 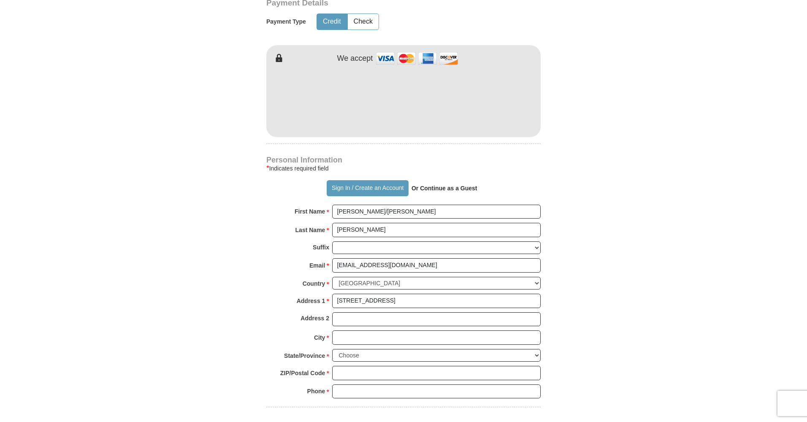 I want to click on div: Indicates required field, so click(x=403, y=168).